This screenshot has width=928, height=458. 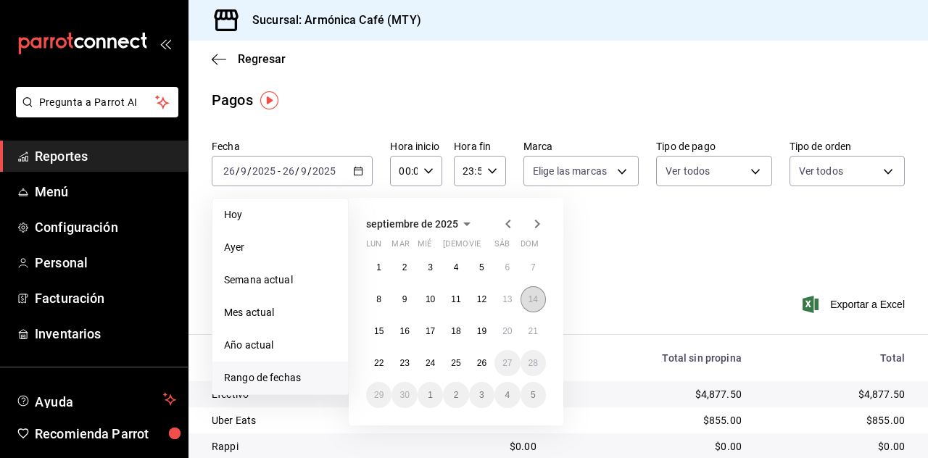 I want to click on abbr: 3 de septiembre de 2025, so click(x=430, y=268).